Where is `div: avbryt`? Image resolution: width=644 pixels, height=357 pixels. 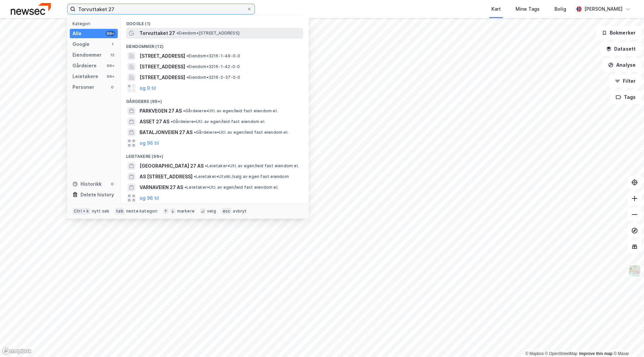
div: avbryt is located at coordinates (239, 211).